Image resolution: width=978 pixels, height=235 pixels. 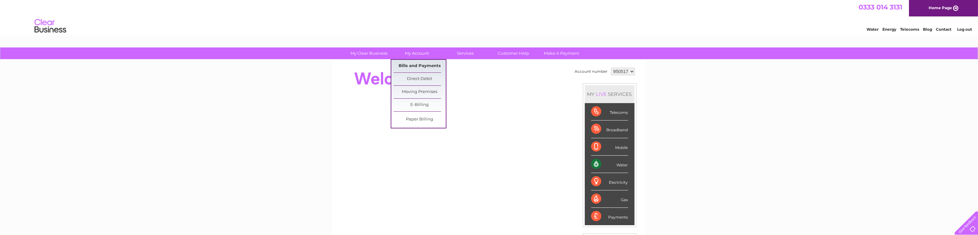 I want to click on div: Broadband, so click(x=609, y=129).